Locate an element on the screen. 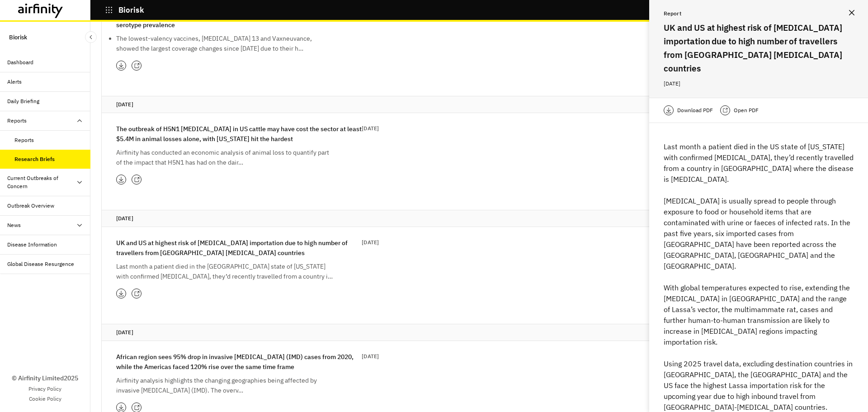 The image size is (868, 412). a: Cookie Policy is located at coordinates (45, 399).